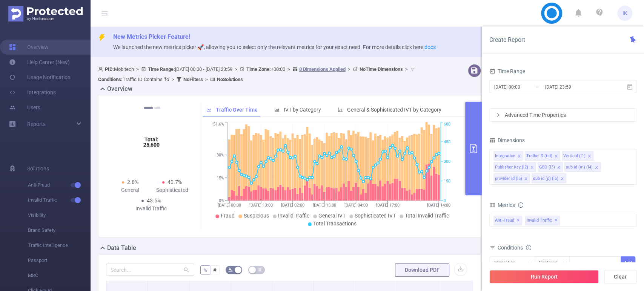 This screenshot has height=291, width=644. What do you see at coordinates (60, 246) in the screenshot?
I see `span: Traffic Intelligence` at bounding box center [60, 246].